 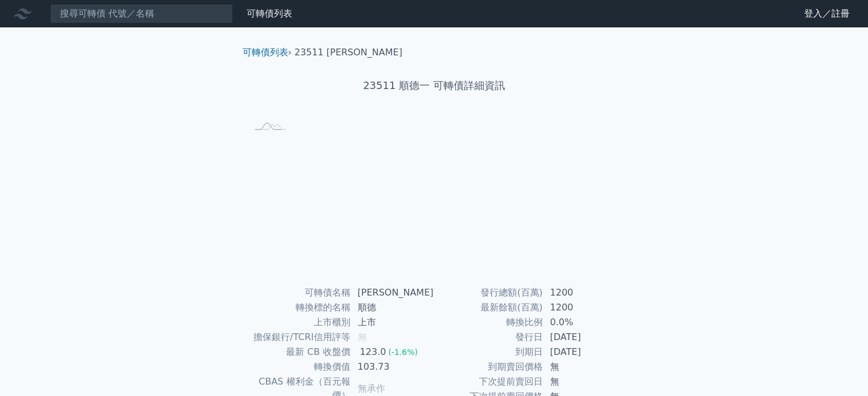 What do you see at coordinates (488, 293) in the screenshot?
I see `td: 發行總額(百萬)` at bounding box center [488, 293].